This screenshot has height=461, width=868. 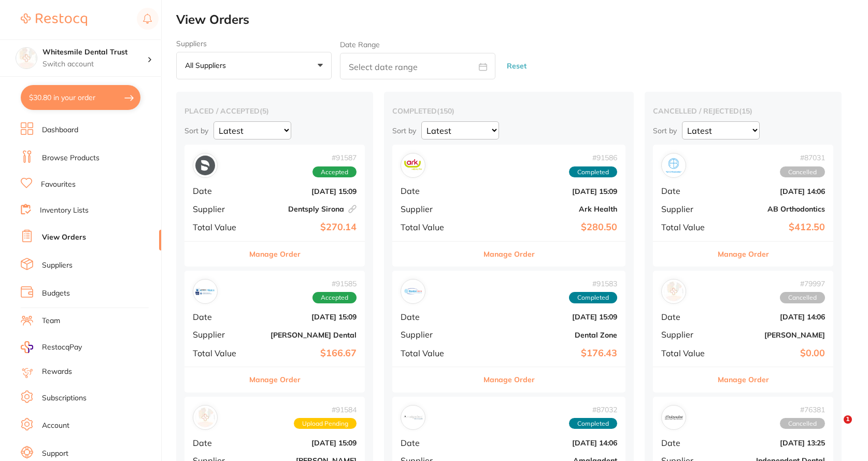 I want to click on span: # 91583, so click(x=593, y=284).